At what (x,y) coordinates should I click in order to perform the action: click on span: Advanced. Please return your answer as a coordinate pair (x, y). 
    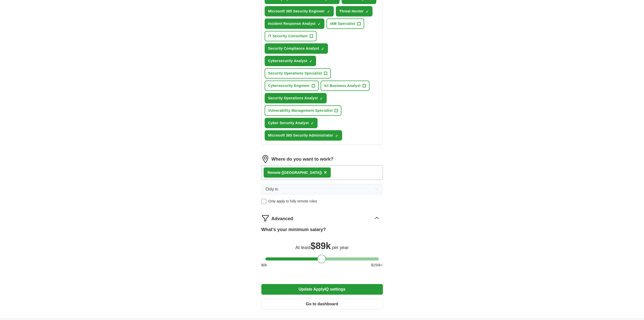
    Looking at the image, I should click on (283, 219).